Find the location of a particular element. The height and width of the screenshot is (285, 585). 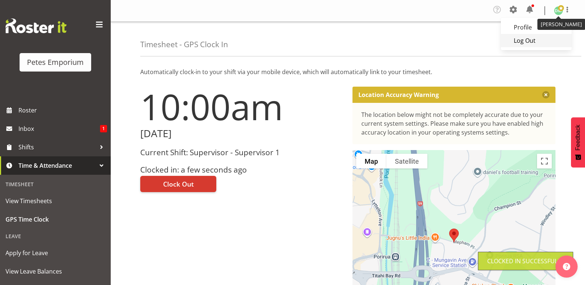

span: Apply for Leave is located at coordinates (55, 253).